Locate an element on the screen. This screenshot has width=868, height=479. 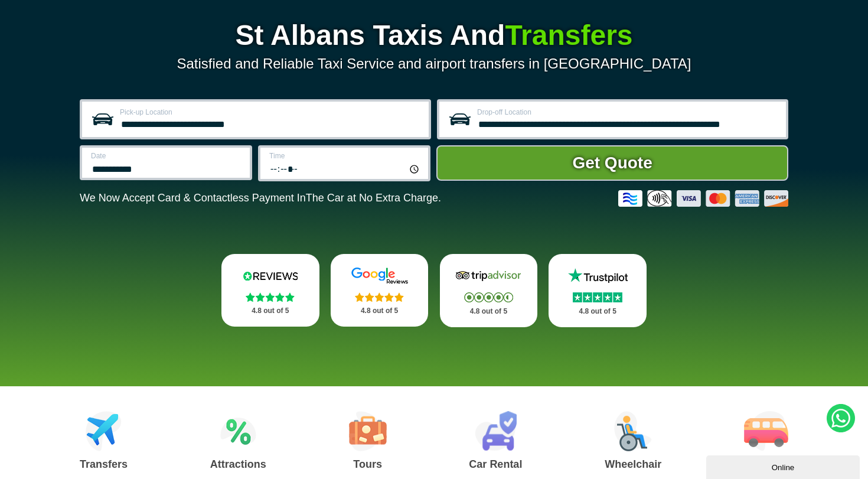
img: Reviews.io is located at coordinates (271, 276).